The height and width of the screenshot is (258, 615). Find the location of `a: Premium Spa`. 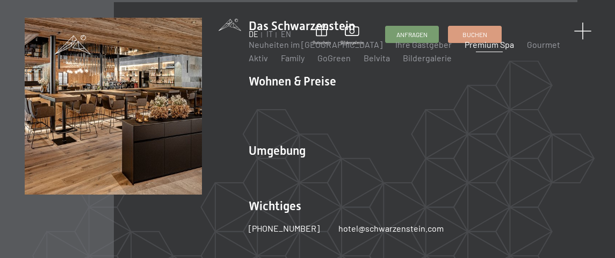

a: Premium Spa is located at coordinates (489, 44).